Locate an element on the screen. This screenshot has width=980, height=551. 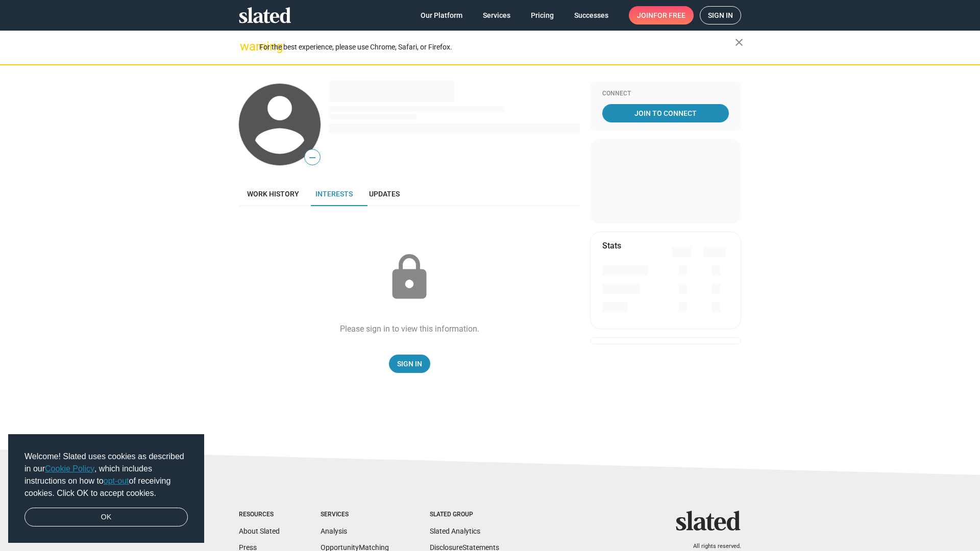
span: Join To Connect is located at coordinates (666, 113).